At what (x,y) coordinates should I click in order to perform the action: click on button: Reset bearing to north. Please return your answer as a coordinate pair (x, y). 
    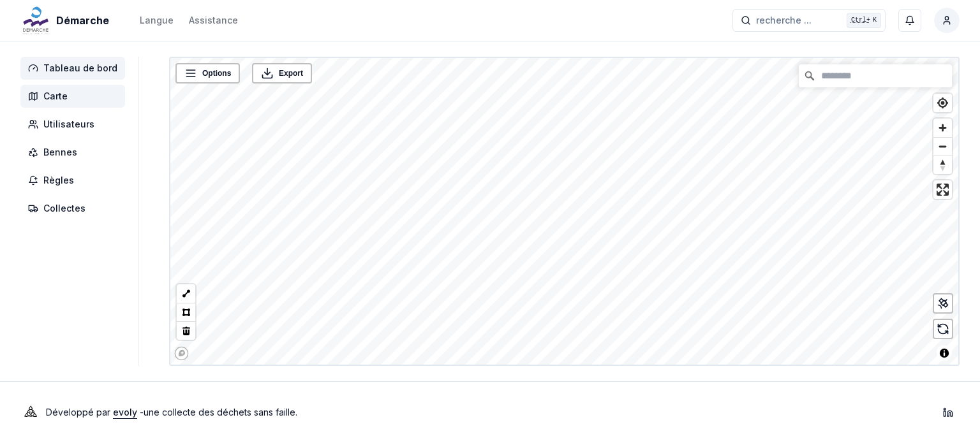
    Looking at the image, I should click on (942, 164).